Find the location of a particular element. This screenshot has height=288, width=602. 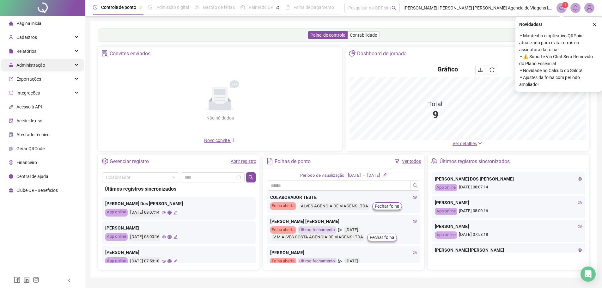

span: instagram is located at coordinates (36, 280).